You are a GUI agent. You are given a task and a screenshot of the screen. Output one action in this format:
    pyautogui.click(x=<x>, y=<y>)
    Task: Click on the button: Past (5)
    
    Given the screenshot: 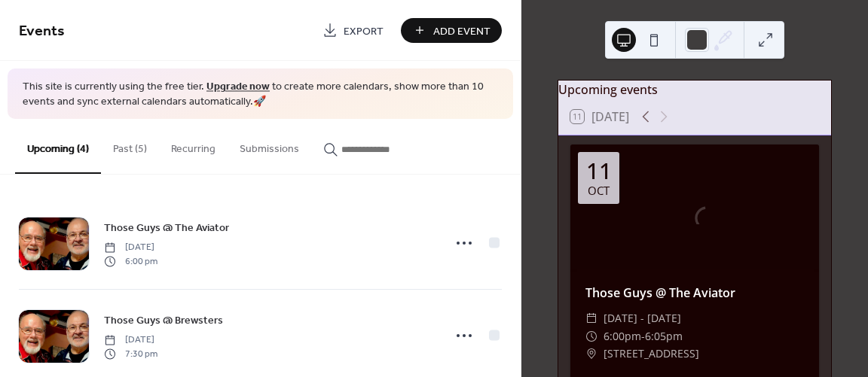 What is the action you would take?
    pyautogui.click(x=129, y=145)
    